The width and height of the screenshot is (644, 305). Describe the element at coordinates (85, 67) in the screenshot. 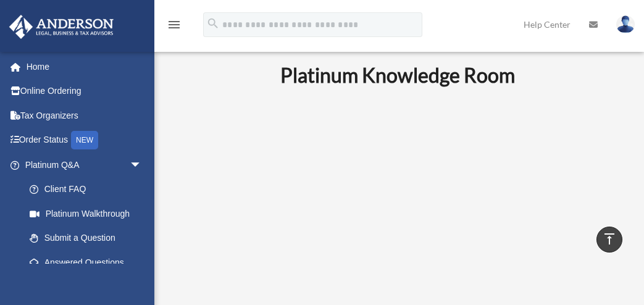

I see `a: Home` at that location.